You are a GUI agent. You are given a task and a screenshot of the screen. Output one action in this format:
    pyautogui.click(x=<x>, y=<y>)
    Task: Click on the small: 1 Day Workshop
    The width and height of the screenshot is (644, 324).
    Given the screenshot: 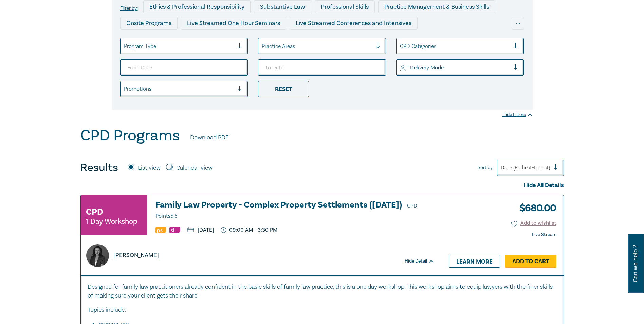 What is the action you would take?
    pyautogui.click(x=112, y=222)
    